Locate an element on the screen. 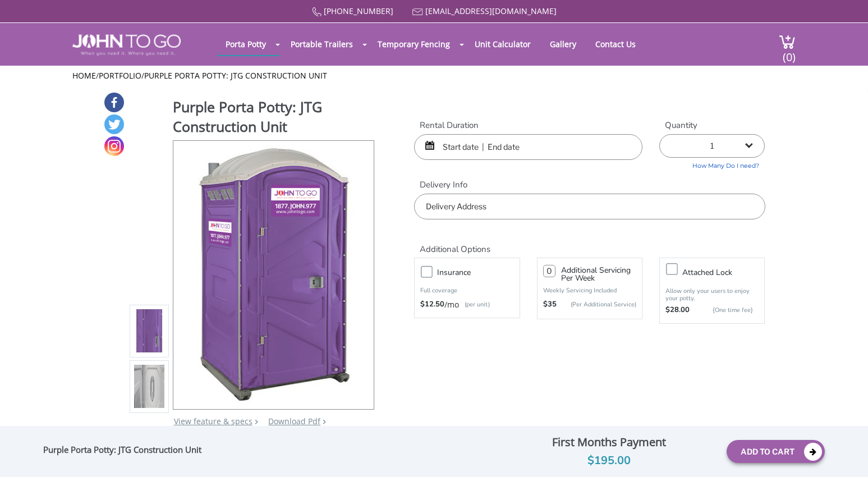  a: Facebook is located at coordinates (114, 102).